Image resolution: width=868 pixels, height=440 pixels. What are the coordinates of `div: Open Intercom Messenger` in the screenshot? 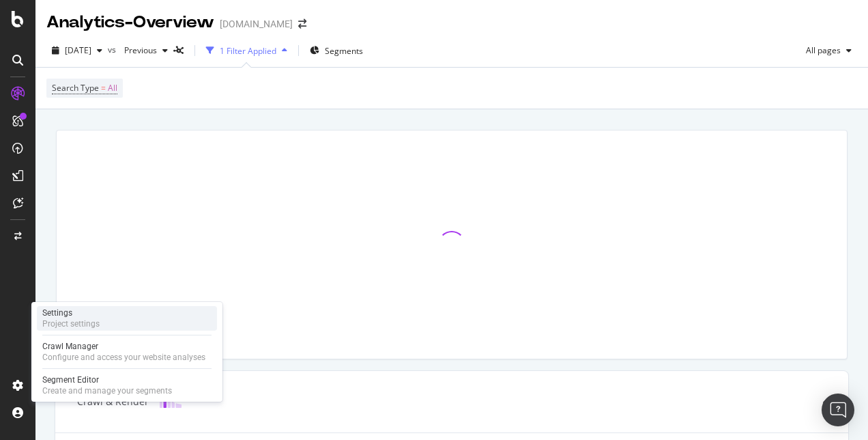 It's located at (838, 410).